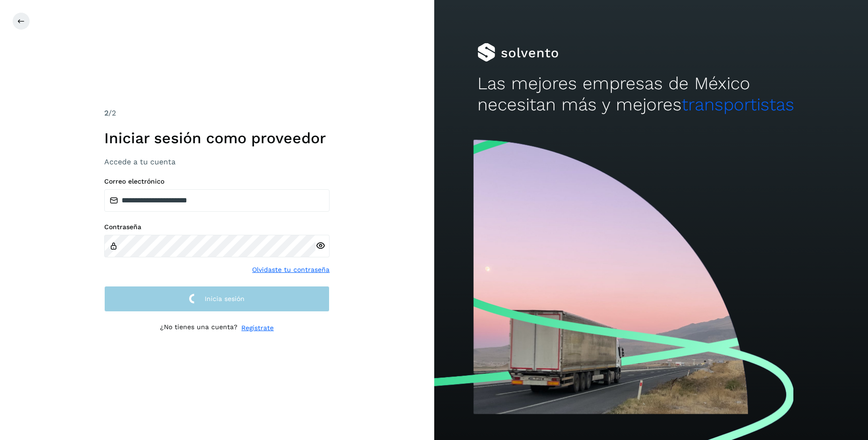 The height and width of the screenshot is (440, 868). Describe the element at coordinates (738, 104) in the screenshot. I see `span: transportistas` at that location.